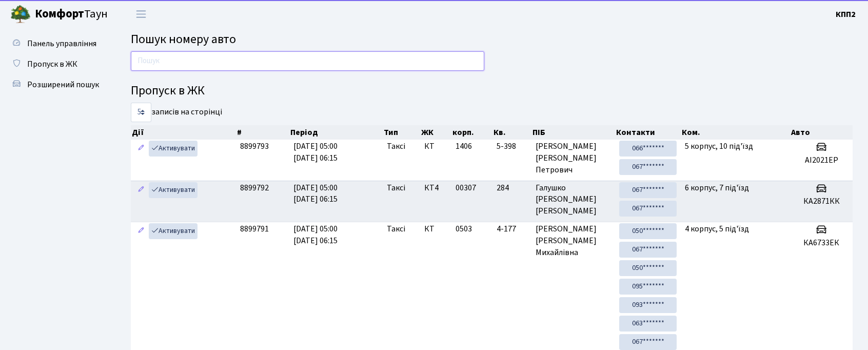  What do you see at coordinates (71, 14) in the screenshot?
I see `span: Таун` at bounding box center [71, 14].